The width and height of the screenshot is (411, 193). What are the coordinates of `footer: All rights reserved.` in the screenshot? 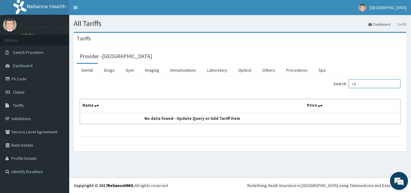 It's located at (240, 185).